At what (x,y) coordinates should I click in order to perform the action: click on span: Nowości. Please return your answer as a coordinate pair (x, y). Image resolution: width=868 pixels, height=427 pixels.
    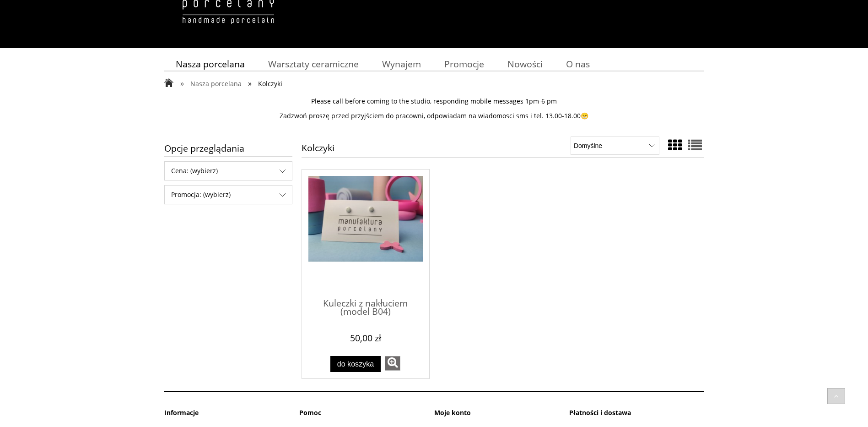
    Looking at the image, I should click on (525, 64).